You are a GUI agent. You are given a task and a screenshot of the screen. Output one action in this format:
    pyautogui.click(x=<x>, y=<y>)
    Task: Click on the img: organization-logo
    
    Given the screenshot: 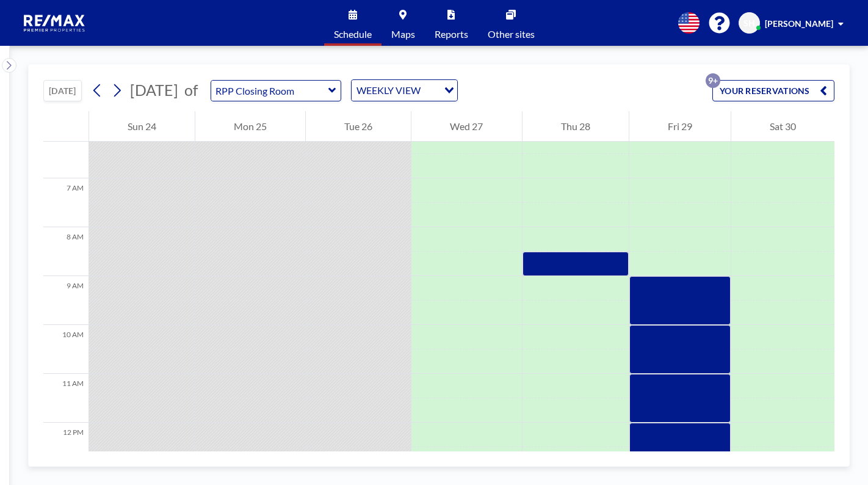 What is the action you would take?
    pyautogui.click(x=55, y=23)
    